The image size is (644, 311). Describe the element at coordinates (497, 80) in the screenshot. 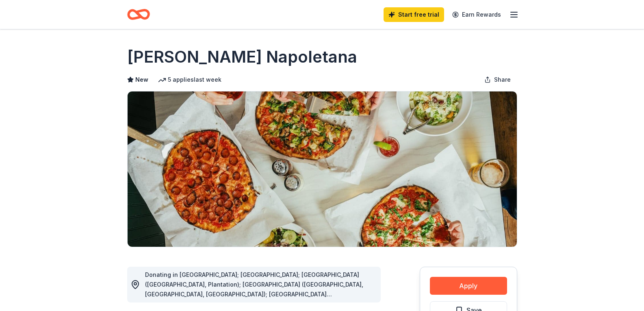

I see `button: Share` at that location.